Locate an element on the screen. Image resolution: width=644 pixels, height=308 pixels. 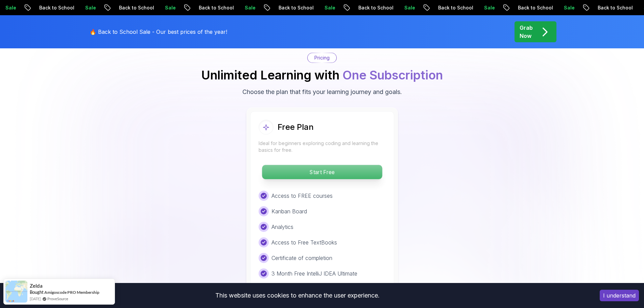
p: 3 Month Free IntelliJ IDEA Ultimate is located at coordinates (314, 273).